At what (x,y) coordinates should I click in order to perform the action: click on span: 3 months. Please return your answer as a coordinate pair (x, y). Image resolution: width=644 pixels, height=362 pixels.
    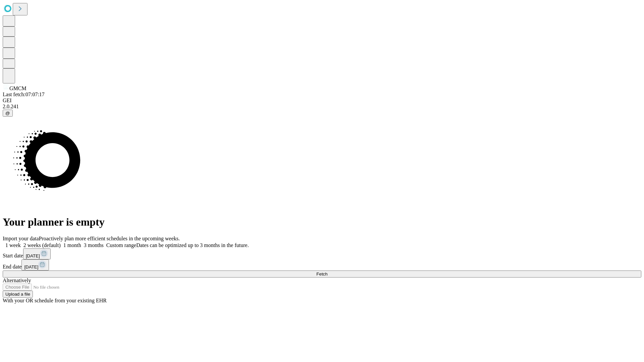
    Looking at the image, I should click on (94, 245).